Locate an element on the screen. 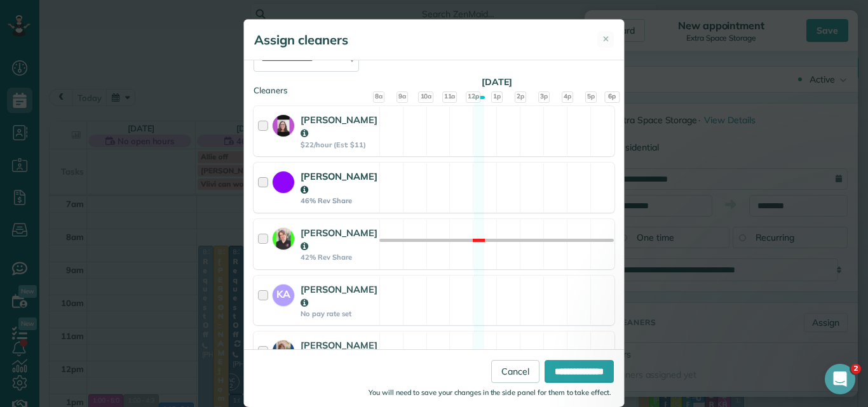 The width and height of the screenshot is (868, 407). p: Message from Alexandre, sent 1m ago is located at coordinates (140, 229).